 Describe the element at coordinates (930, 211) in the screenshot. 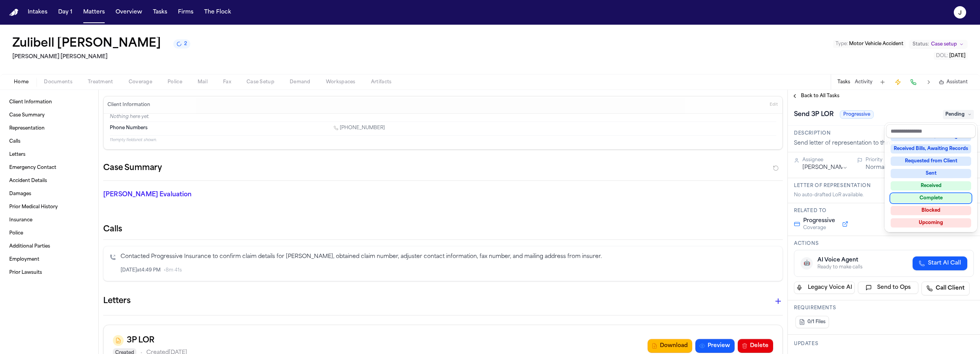

I see `div: Blocked` at that location.